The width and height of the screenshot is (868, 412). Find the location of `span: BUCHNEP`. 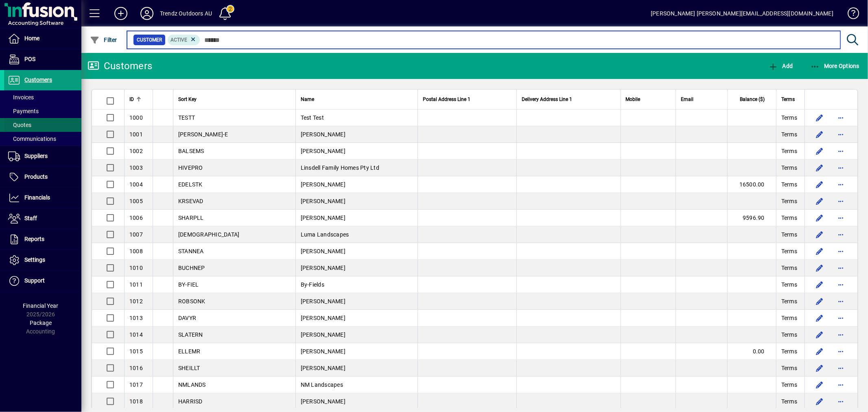

span: BUCHNEP is located at coordinates (192, 268).